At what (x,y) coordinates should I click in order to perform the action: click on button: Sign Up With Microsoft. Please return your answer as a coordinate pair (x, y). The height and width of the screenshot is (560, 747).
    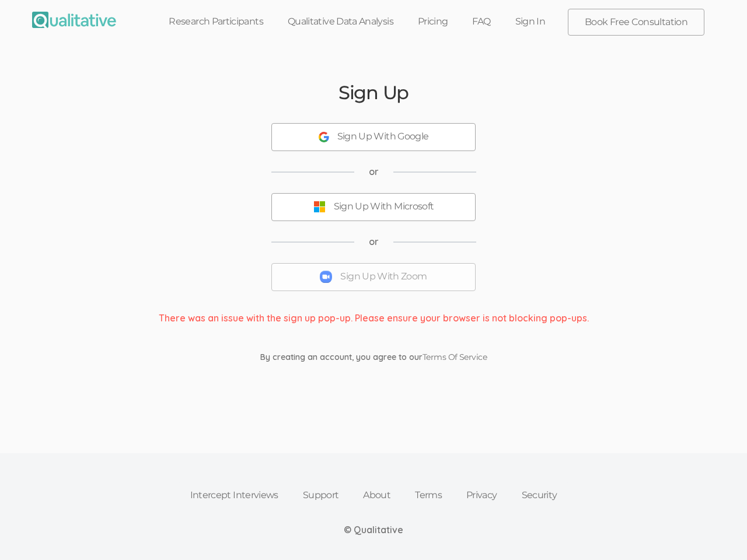
    Looking at the image, I should click on (374, 207).